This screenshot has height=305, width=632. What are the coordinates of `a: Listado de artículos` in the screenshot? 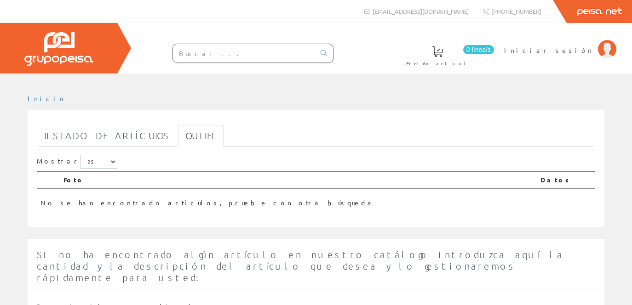 It's located at (107, 136).